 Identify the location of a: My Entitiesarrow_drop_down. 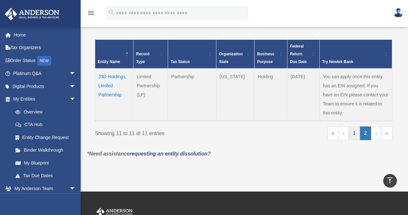
(43, 99).